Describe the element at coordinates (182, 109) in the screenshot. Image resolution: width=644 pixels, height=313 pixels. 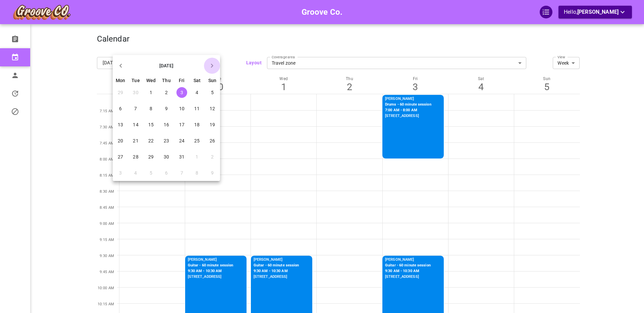
I see `span: 10` at that location.